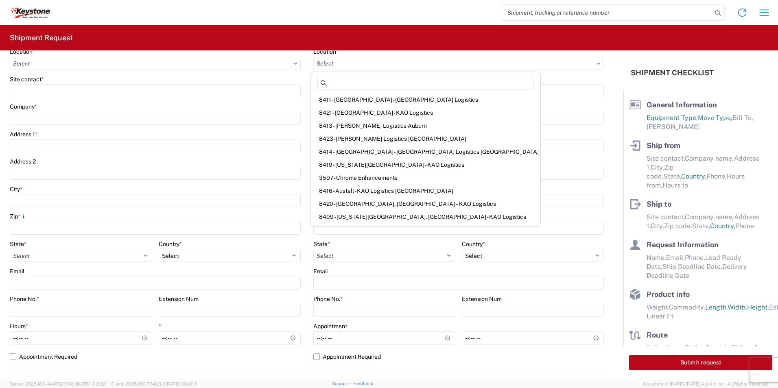  I want to click on span: Hours to, so click(675, 185).